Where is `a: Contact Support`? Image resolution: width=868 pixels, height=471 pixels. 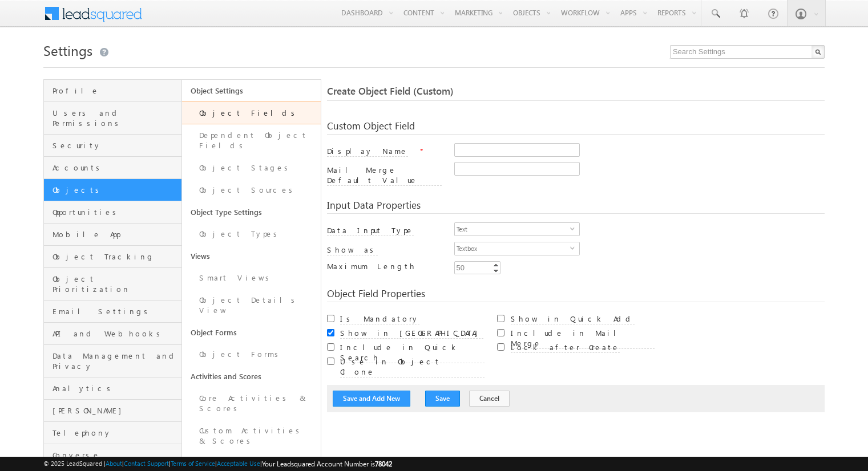
a: Contact Support is located at coordinates (146, 463).